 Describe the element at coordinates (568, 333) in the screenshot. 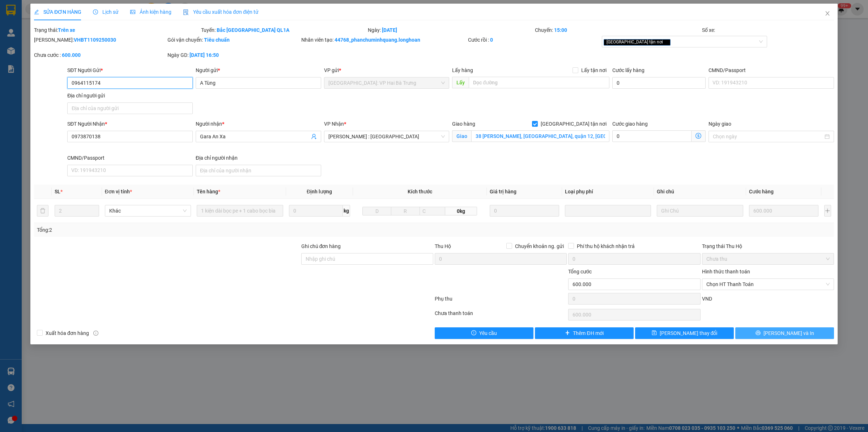

I see `span: plus` at that location.